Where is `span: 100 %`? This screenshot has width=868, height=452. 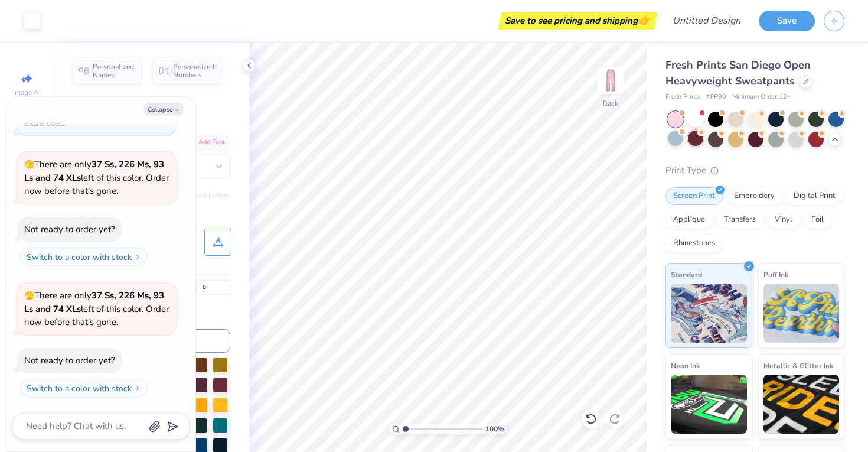 span: 100 % is located at coordinates (495, 430).